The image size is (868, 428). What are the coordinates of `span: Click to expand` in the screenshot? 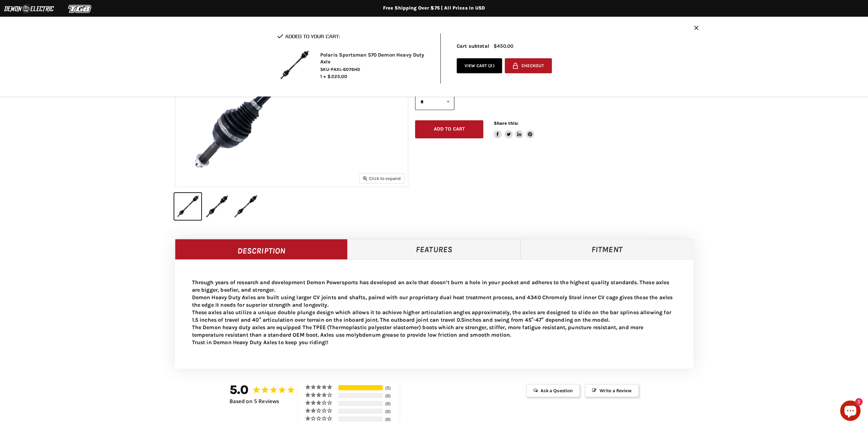 It's located at (382, 178).